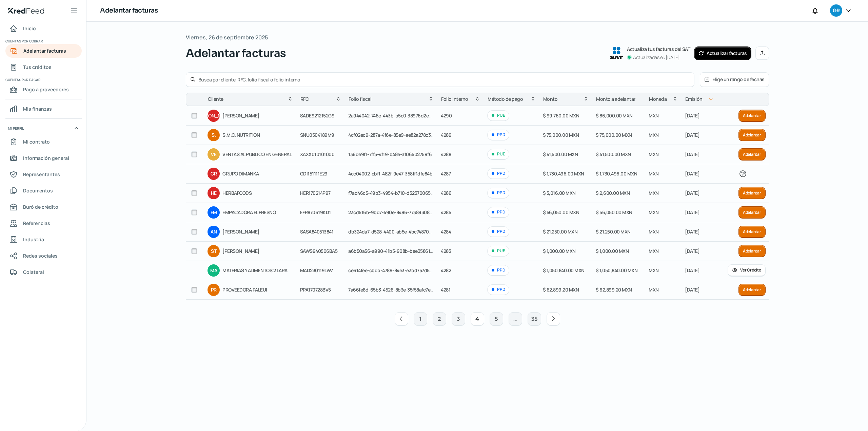 Image resolution: width=868 pixels, height=431 pixels. Describe the element at coordinates (616, 53) in the screenshot. I see `img: SAT logo` at that location.